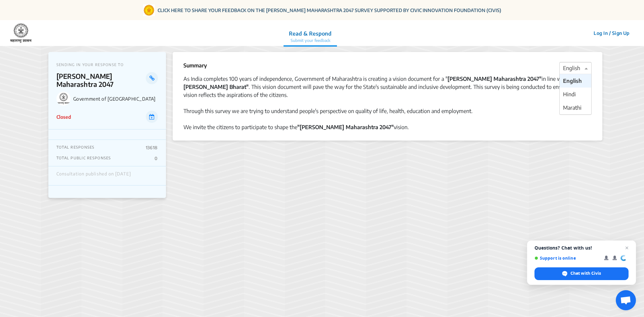  Describe the element at coordinates (21, 33) in the screenshot. I see `img: 7907nfqetxyivg6ubhai9kg9bhzr` at that location.